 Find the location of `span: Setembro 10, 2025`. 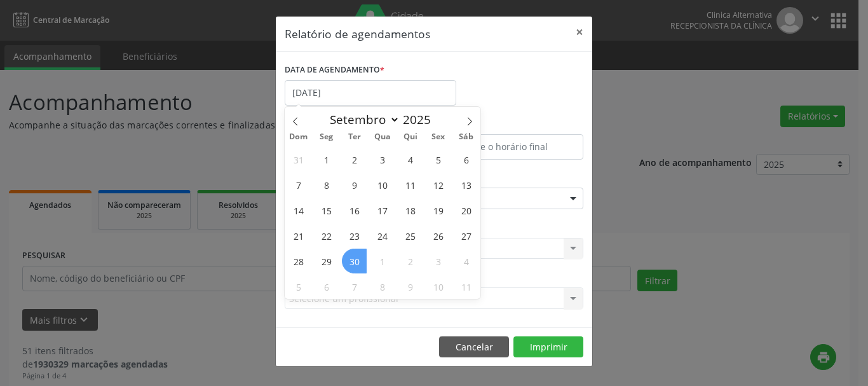

span: Setembro 10, 2025 is located at coordinates (382, 185).